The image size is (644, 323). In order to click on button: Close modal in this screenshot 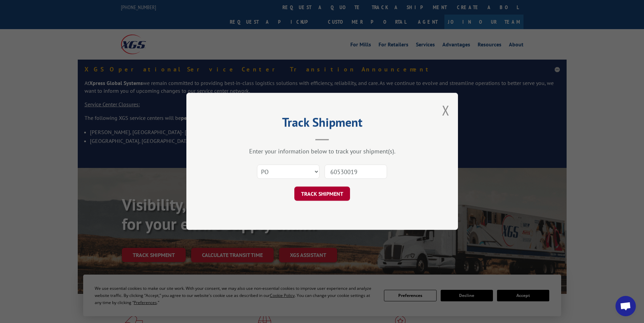, I will do `click(446, 110)`.